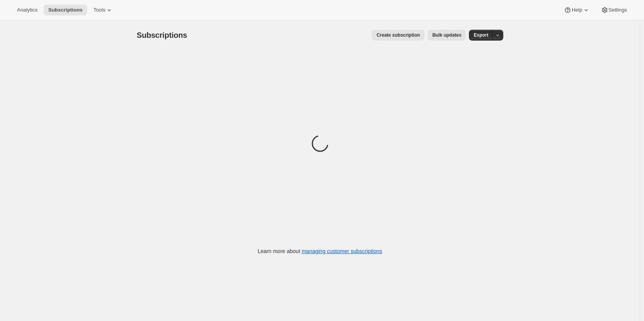 The image size is (644, 321). I want to click on button: Analytics, so click(27, 10).